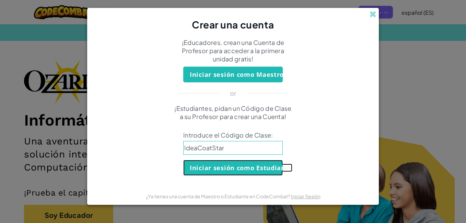 The width and height of the screenshot is (466, 223). Describe the element at coordinates (233, 93) in the screenshot. I see `p: or` at that location.